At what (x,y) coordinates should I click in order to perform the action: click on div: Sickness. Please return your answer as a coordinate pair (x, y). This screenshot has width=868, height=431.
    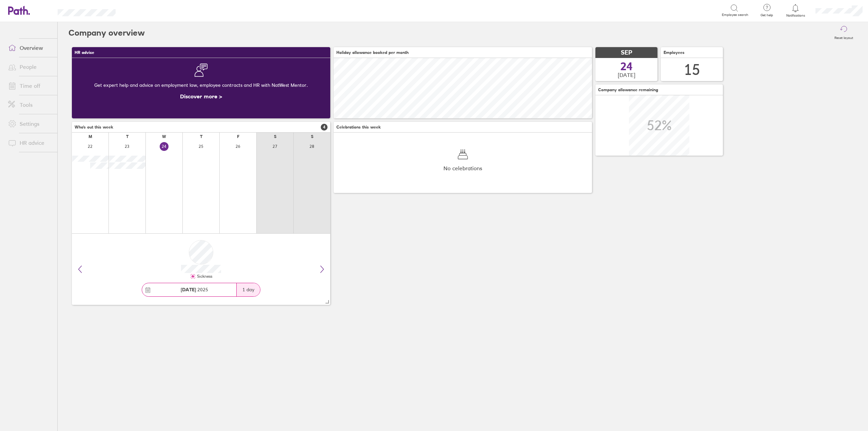
    Looking at the image, I should click on (204, 277).